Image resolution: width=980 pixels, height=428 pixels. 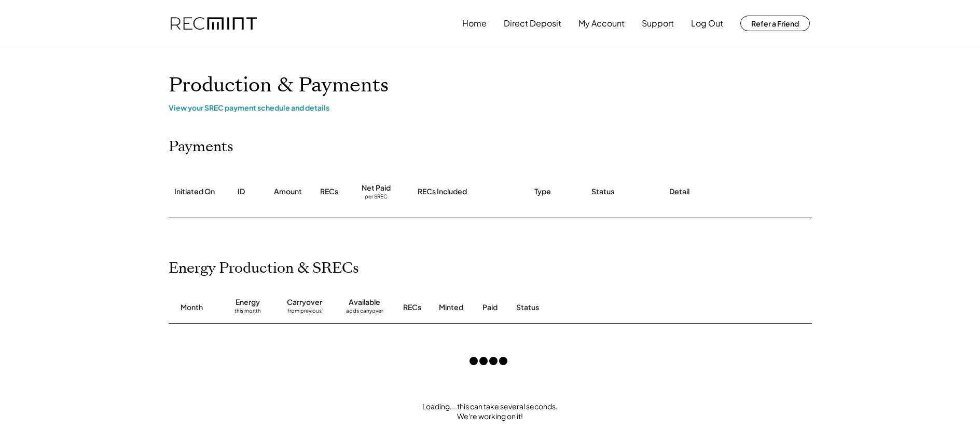 I want to click on div: per SREC, so click(x=376, y=197).